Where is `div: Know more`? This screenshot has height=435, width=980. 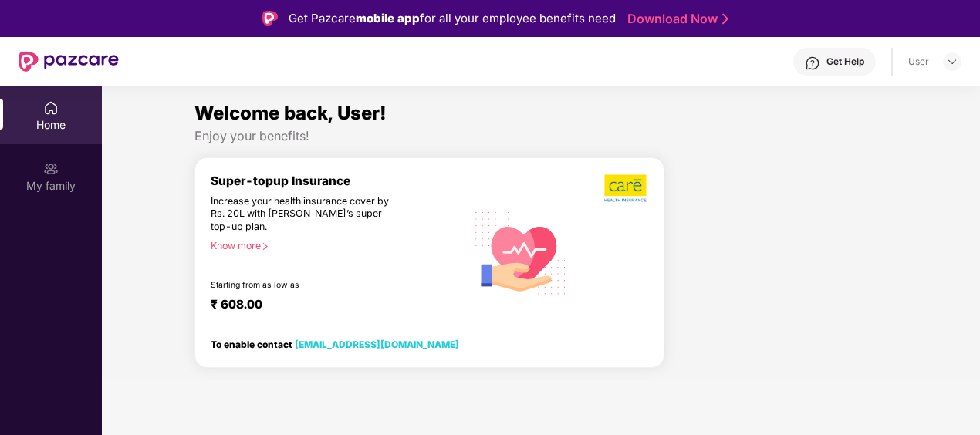
div: Know more is located at coordinates (333, 245).